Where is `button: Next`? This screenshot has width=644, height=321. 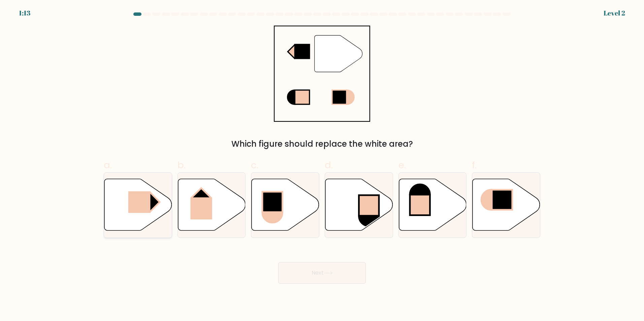 button: Next is located at coordinates (322, 273).